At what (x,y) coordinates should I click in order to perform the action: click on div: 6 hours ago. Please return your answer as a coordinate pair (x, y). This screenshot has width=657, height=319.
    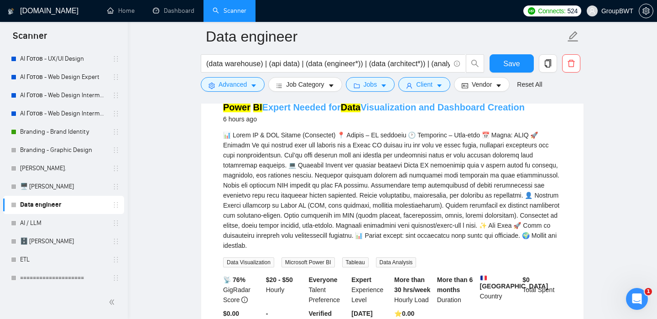
    Looking at the image, I should click on (374, 119).